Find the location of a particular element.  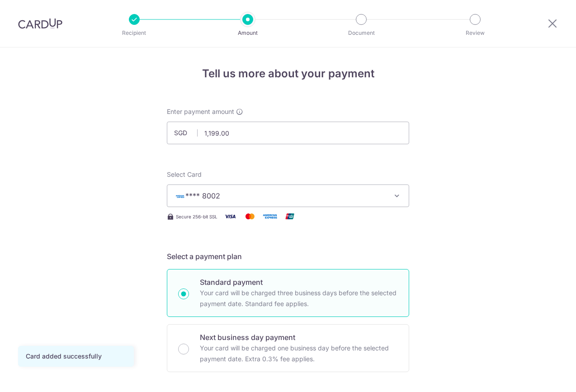

img: Visa is located at coordinates (230, 216).